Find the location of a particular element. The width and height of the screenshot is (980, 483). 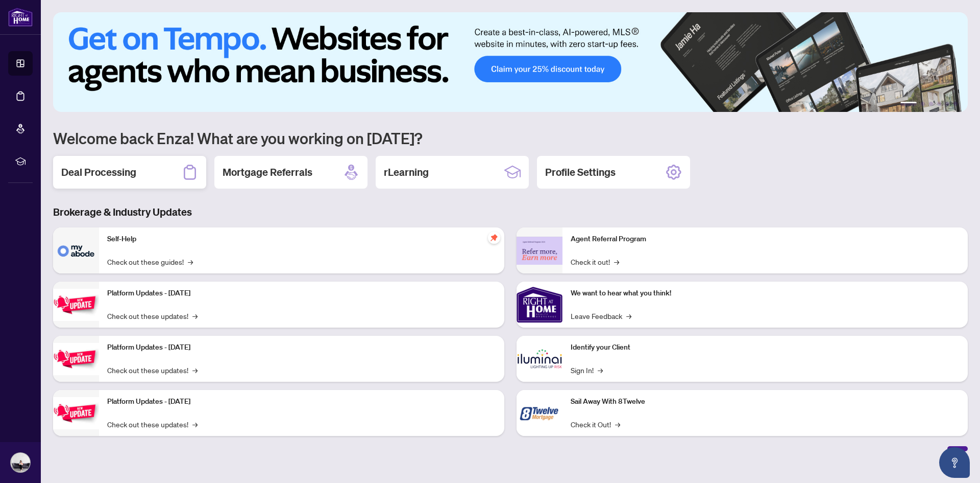

img: Platform Updates - June 23, 2025 is located at coordinates (76, 412).